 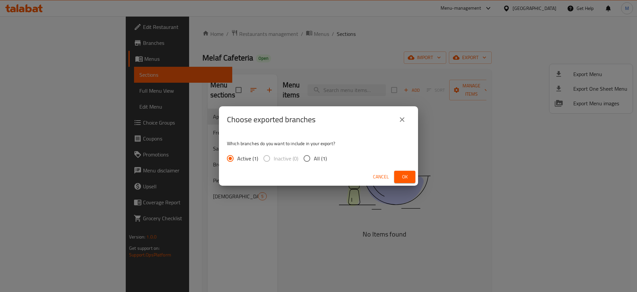 What do you see at coordinates (405, 177) in the screenshot?
I see `button: Ok` at bounding box center [405, 177].